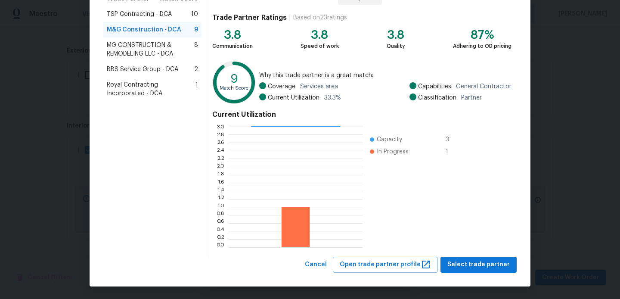 This screenshot has height=299, width=620. Describe the element at coordinates (196, 69) in the screenshot. I see `span: 2` at that location.